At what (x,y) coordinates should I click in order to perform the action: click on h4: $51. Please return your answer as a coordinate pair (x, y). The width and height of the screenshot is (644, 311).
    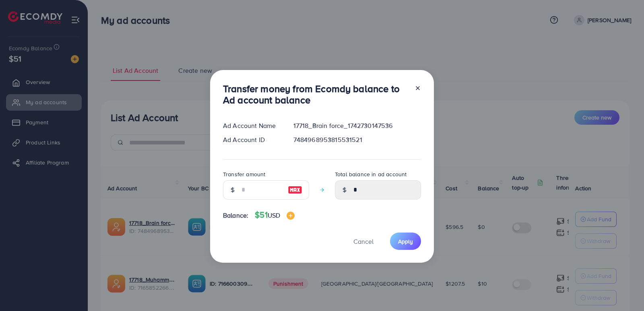
    Looking at the image, I should click on (274, 215).